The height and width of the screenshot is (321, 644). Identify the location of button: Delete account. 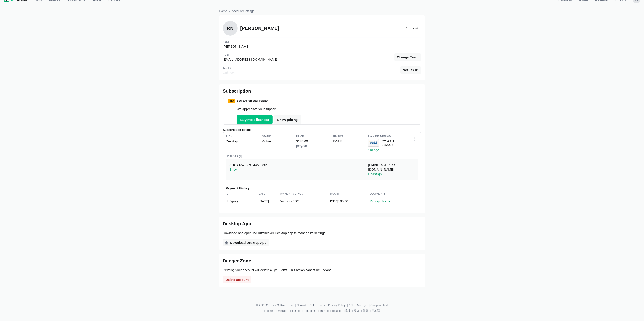
(237, 279).